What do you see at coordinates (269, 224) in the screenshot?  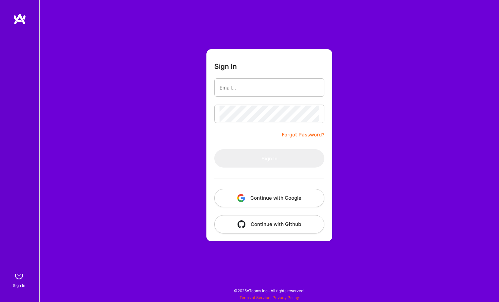 I see `button: Continue with Github` at bounding box center [269, 224].